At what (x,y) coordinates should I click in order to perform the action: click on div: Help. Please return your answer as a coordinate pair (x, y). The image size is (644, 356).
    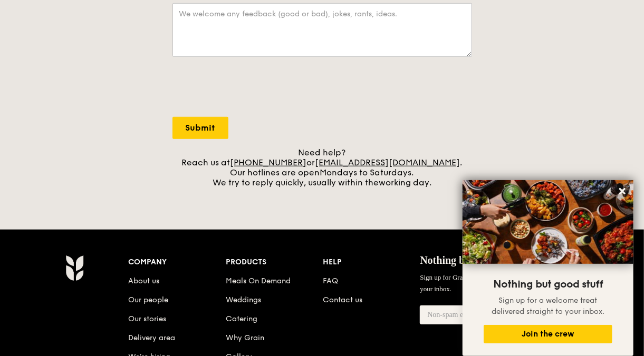
    Looking at the image, I should click on (371, 262).